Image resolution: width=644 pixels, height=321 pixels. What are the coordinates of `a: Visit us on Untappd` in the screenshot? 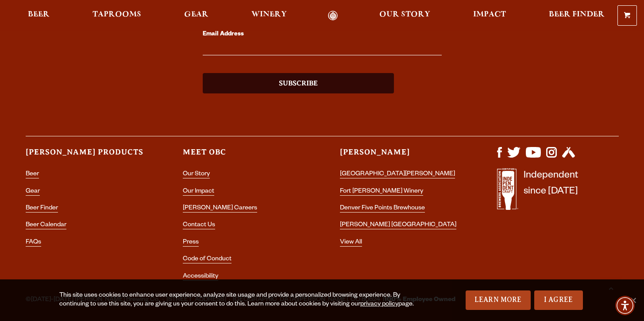 It's located at (568, 157).